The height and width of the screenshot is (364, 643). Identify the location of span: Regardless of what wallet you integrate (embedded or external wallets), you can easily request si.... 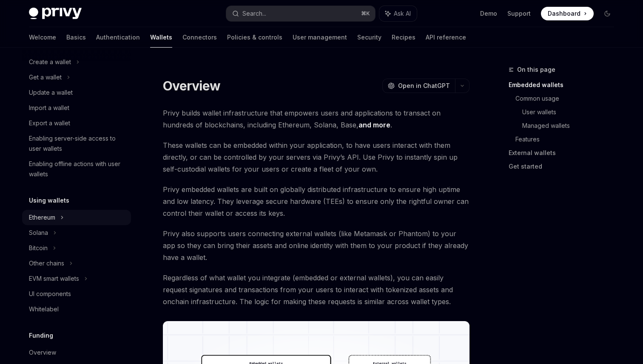
(316, 290).